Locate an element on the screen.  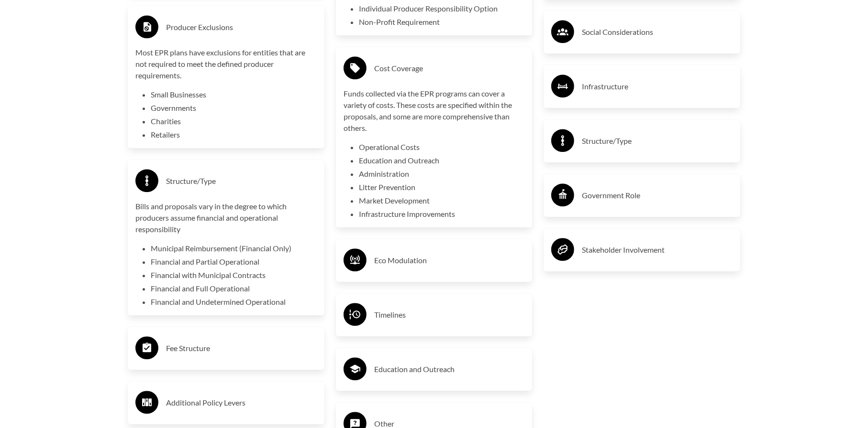
h3: Producer Exclusions is located at coordinates (241, 27).